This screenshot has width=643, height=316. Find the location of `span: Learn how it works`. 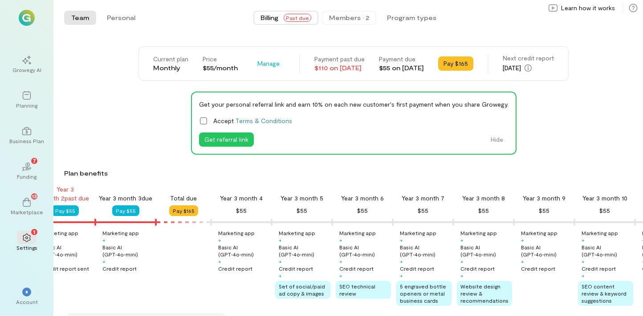

span: Learn how it works is located at coordinates (587, 8).